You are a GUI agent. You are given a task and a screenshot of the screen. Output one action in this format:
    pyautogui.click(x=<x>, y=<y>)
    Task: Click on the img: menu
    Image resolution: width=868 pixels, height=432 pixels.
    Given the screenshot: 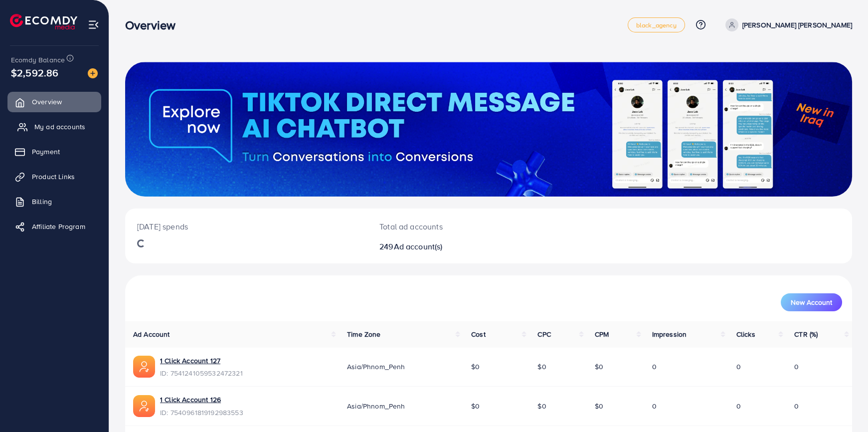 What is the action you would take?
    pyautogui.click(x=93, y=25)
    